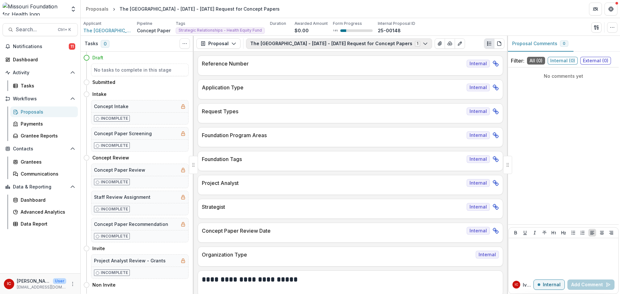 This screenshot has width=620, height=294. Describe the element at coordinates (46, 86) in the screenshot. I see `div: Tasks` at that location.